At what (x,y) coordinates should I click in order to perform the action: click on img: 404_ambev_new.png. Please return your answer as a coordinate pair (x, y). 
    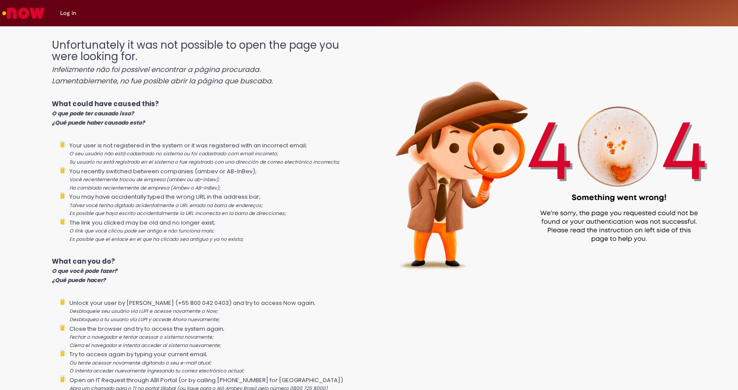
    Looking at the image, I should click on (549, 162).